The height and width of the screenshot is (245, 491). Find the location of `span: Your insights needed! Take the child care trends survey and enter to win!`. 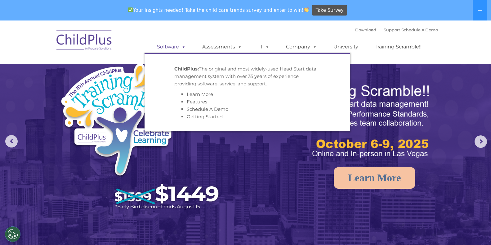

span: Your insights needed! Take the child care trends survey and enter to win! is located at coordinates (218, 10).